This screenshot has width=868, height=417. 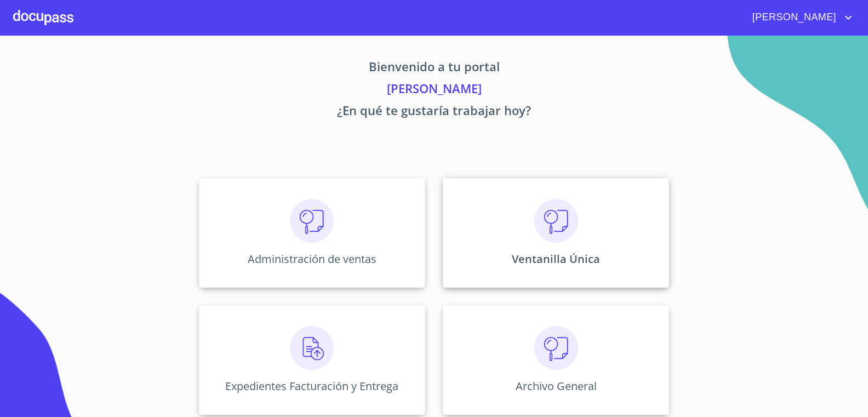 I want to click on p: Bienvenido a tu portal, so click(x=434, y=69).